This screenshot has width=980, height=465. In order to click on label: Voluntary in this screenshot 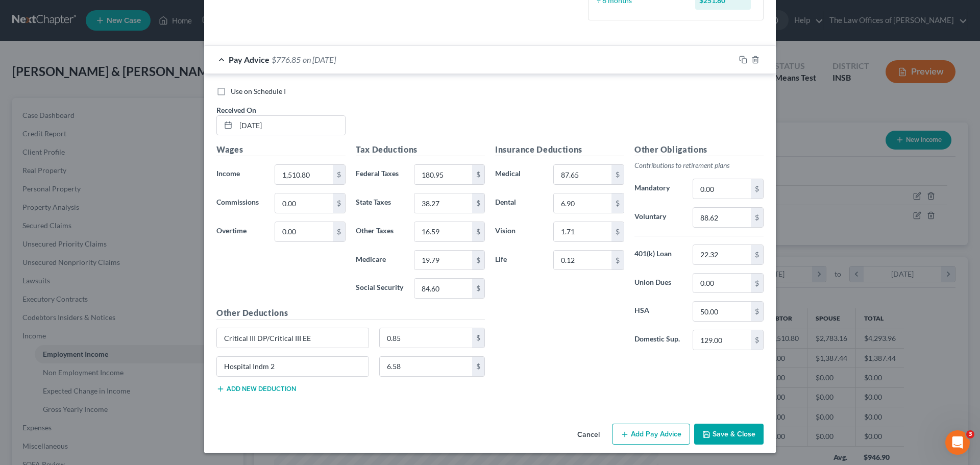, I will do `click(658, 218)`.